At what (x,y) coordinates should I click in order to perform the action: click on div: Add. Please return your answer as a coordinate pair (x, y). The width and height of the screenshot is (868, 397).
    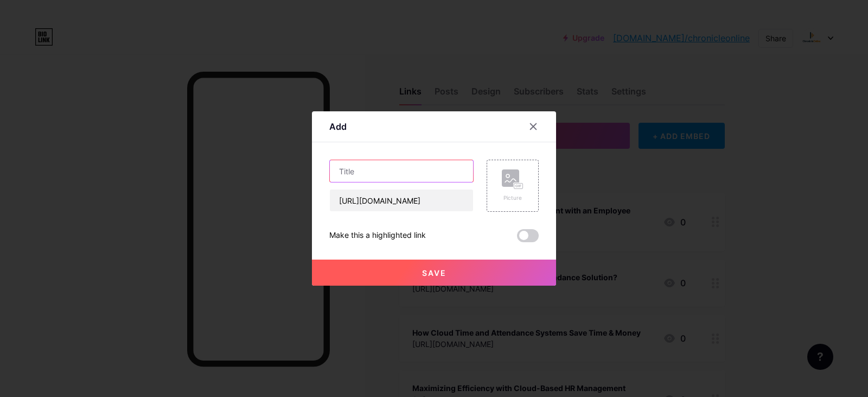
    Looking at the image, I should click on (338, 127).